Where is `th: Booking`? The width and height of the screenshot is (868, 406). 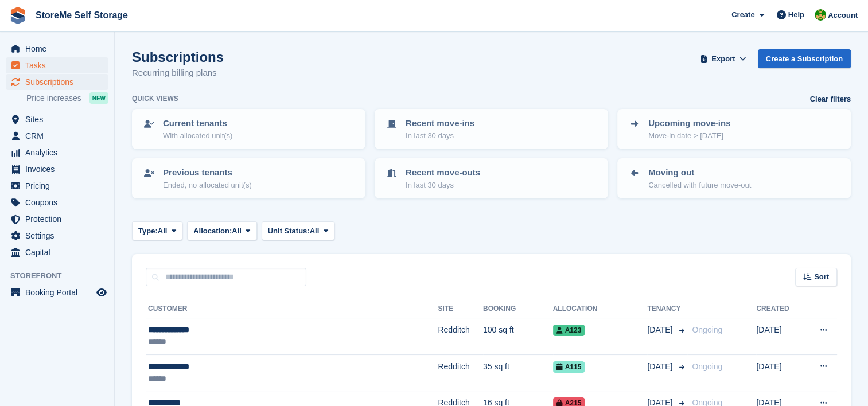 th: Booking is located at coordinates (518, 309).